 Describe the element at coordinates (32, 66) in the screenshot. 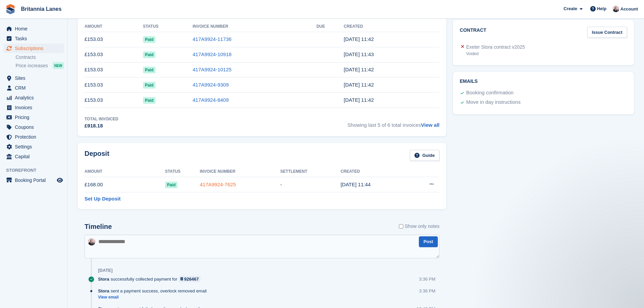

I see `span: Price increases` at that location.